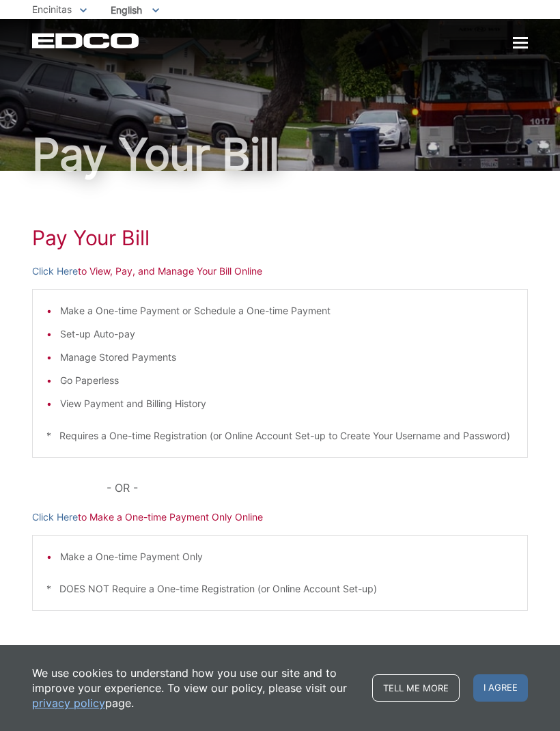  Describe the element at coordinates (280, 271) in the screenshot. I see `p: to View, Pay, and Manage Your Bill Online` at that location.